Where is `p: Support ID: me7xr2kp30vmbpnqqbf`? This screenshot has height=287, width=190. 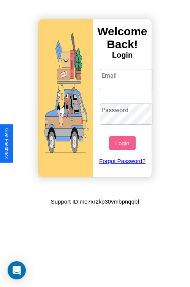
p: Support ID: me7xr2kp30vmbpnqqbf is located at coordinates (95, 201).